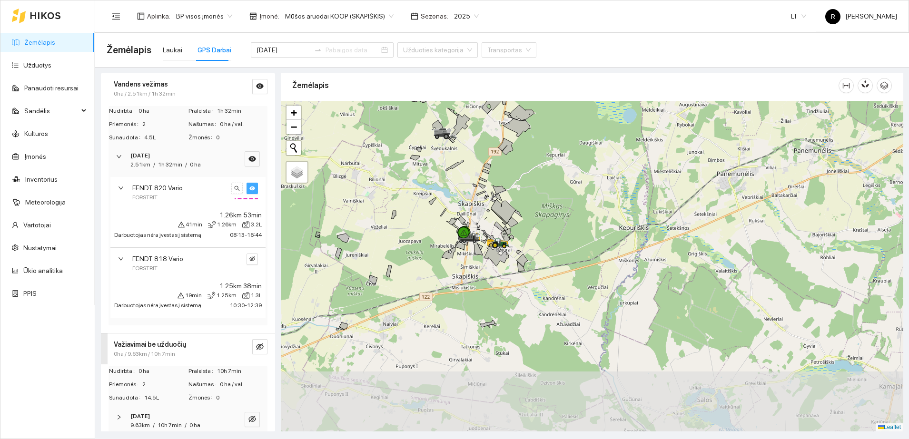 This screenshot has width=909, height=439. What do you see at coordinates (253, 16) in the screenshot?
I see `span: shop` at bounding box center [253, 16].